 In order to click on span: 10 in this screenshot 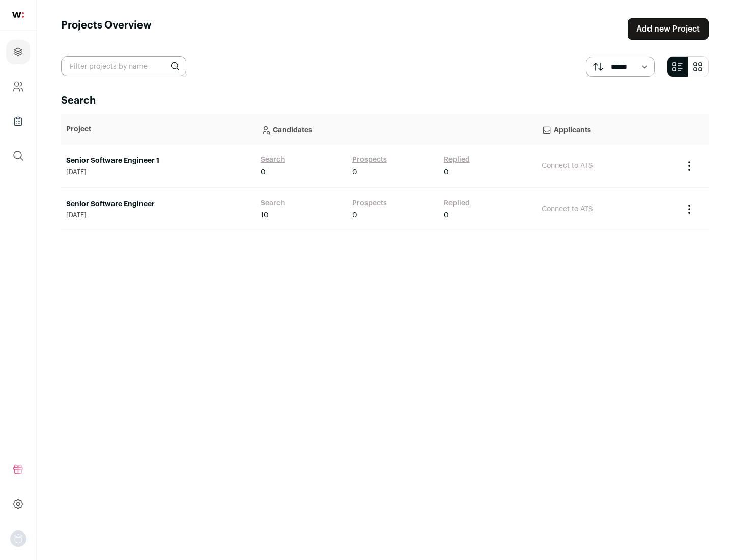, I will do `click(265, 216)`.